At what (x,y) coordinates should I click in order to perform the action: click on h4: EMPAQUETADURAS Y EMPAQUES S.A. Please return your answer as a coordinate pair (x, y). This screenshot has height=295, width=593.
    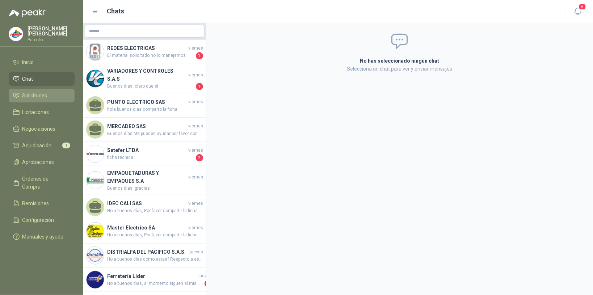
    Looking at the image, I should click on (147, 177).